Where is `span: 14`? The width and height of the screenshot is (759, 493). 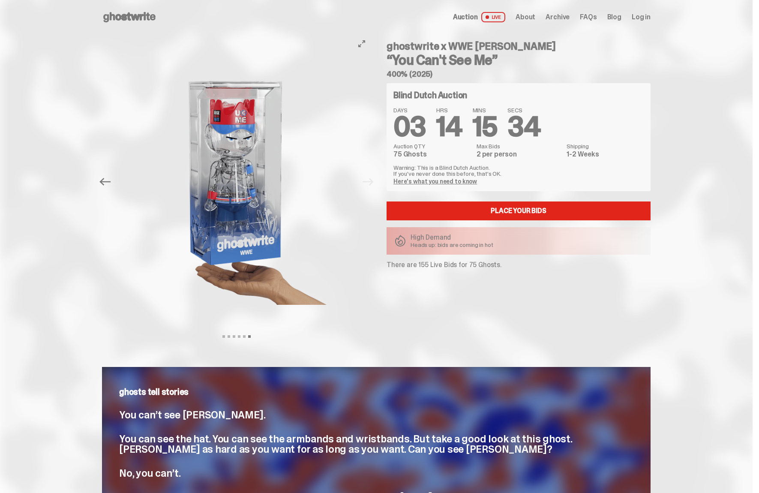
span: 14 is located at coordinates (449, 126).